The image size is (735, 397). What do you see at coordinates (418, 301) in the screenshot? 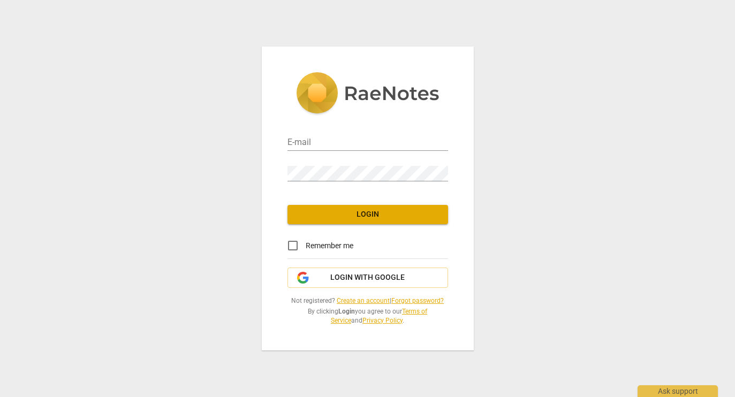
I see `a: Forgot password?` at bounding box center [418, 301].